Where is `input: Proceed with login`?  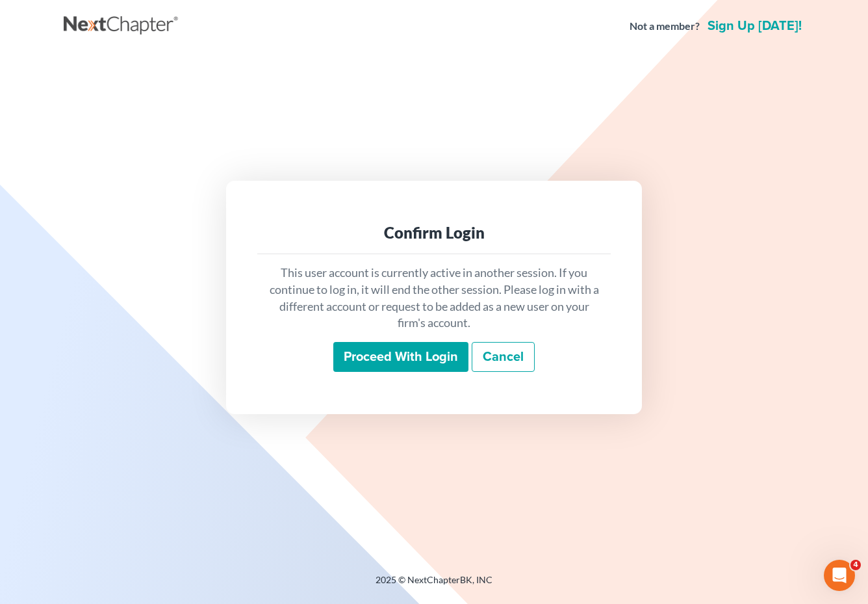
input: Proceed with login is located at coordinates (401, 357).